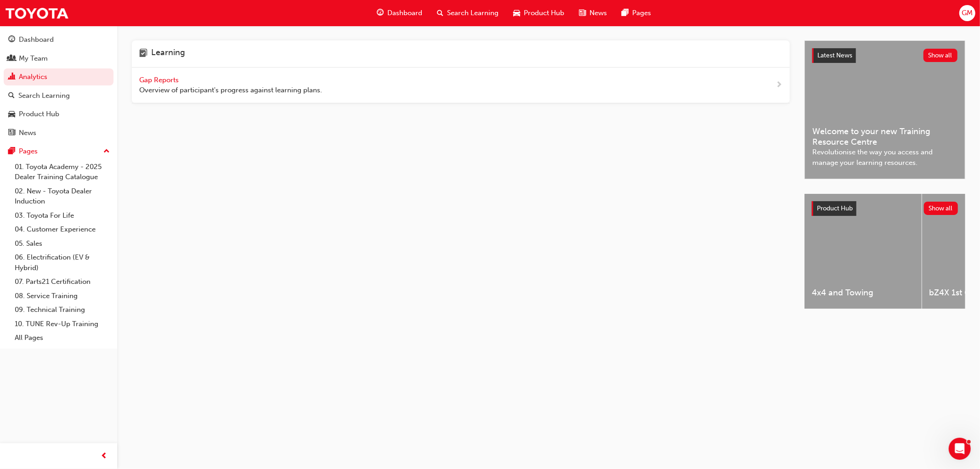  I want to click on span: Pages, so click(642, 13).